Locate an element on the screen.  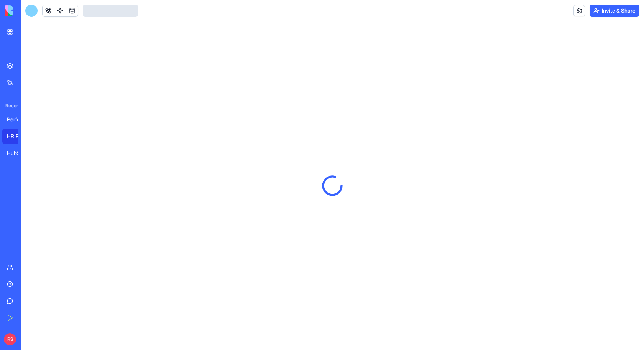
a: HubSpot Lead Intelligence Hub is located at coordinates (18, 153).